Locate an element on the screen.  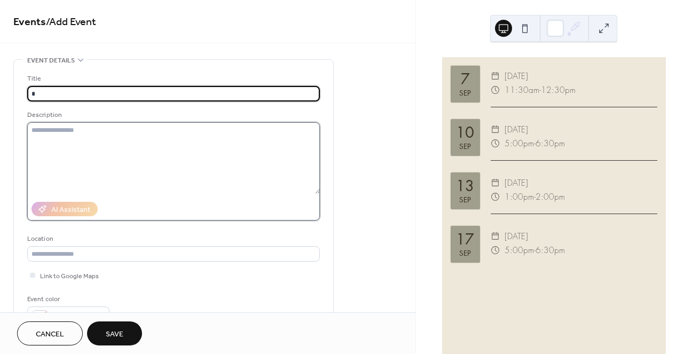
div: 7 is located at coordinates (465, 80).